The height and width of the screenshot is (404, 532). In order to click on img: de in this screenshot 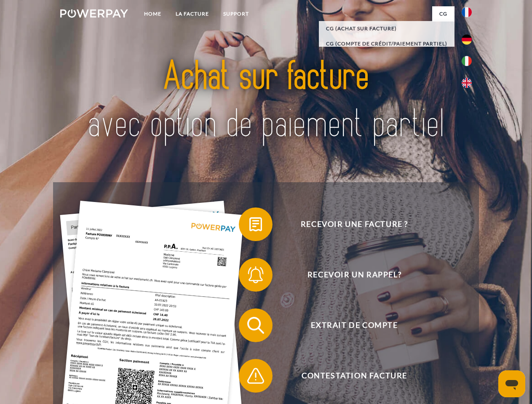, I will do `click(466, 40)`.